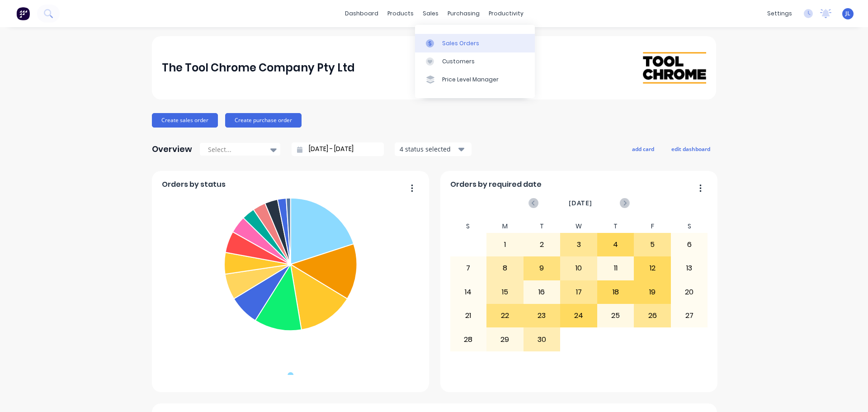  I want to click on div: Price Level Manager, so click(470, 80).